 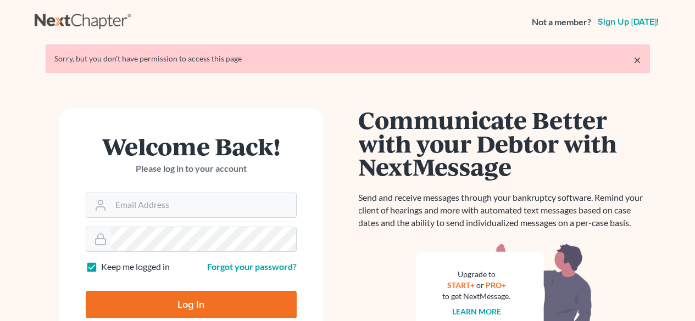 I want to click on a: START+, so click(x=461, y=285).